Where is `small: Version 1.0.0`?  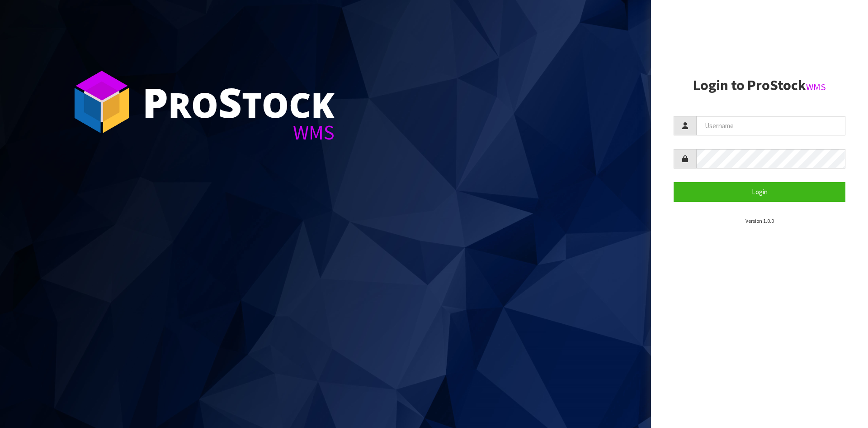 small: Version 1.0.0 is located at coordinates (760, 221).